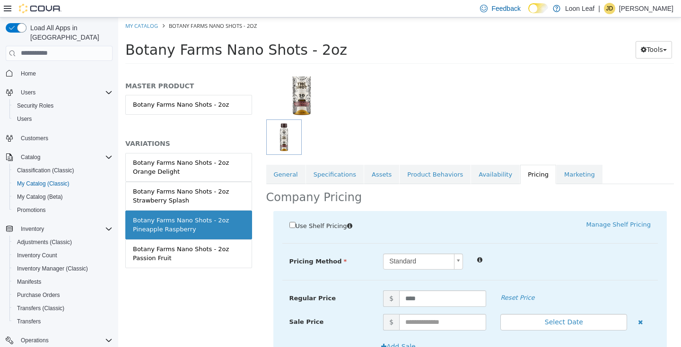 This screenshot has width=681, height=347. What do you see at coordinates (29, 322) in the screenshot?
I see `a: Transfers` at bounding box center [29, 322].